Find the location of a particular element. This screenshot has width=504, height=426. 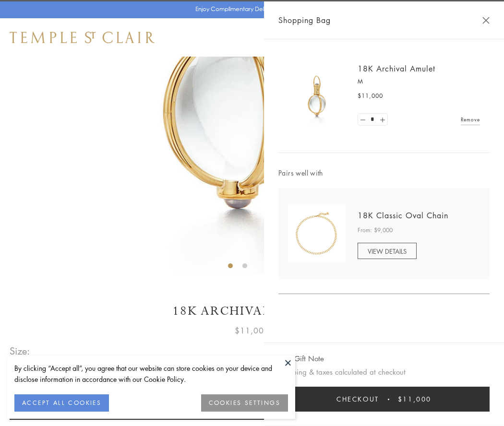

h1: 18K Archival Amulet is located at coordinates (252, 311).